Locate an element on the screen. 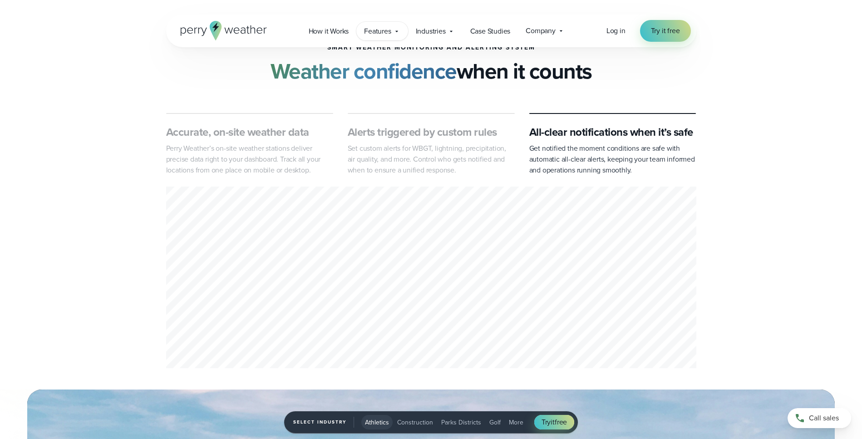 This screenshot has width=862, height=439. button: Construction is located at coordinates (415, 422).